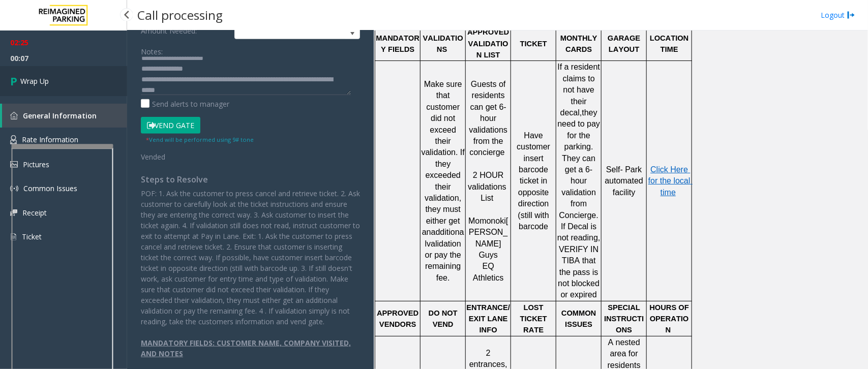  I want to click on a: Click Here for the local time, so click(670, 180).